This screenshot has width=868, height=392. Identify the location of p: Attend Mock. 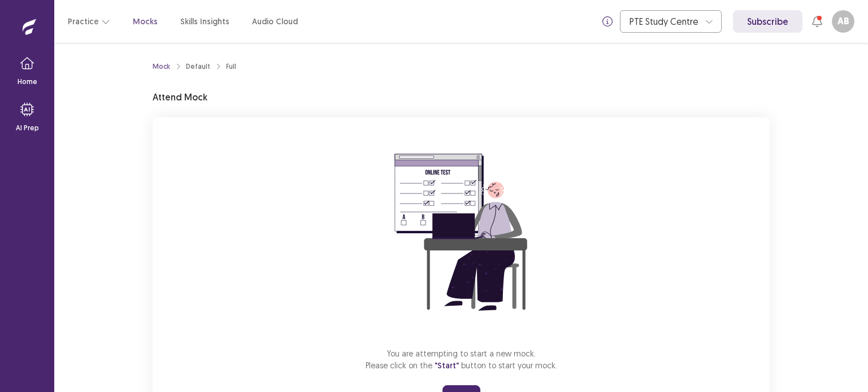
(179, 97).